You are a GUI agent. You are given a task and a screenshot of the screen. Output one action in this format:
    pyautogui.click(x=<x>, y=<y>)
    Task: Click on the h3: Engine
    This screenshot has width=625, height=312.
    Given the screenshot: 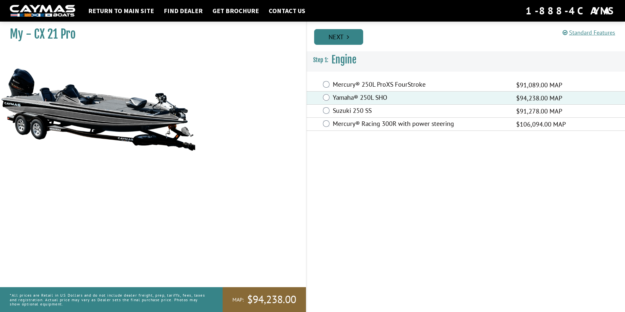 What is the action you would take?
    pyautogui.click(x=466, y=60)
    